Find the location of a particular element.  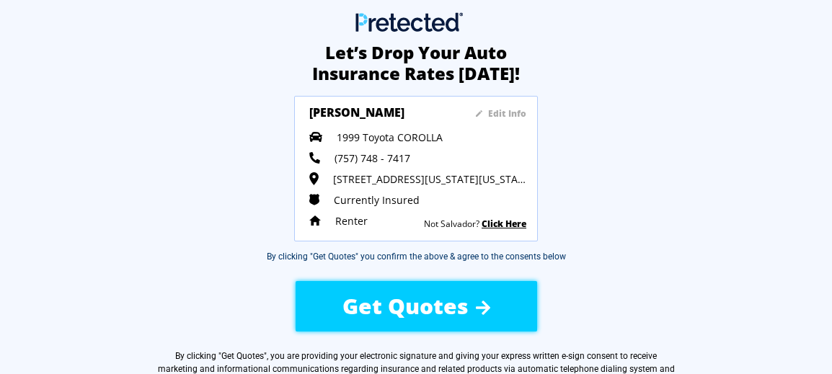

sapn: Edit Info is located at coordinates (507, 113).